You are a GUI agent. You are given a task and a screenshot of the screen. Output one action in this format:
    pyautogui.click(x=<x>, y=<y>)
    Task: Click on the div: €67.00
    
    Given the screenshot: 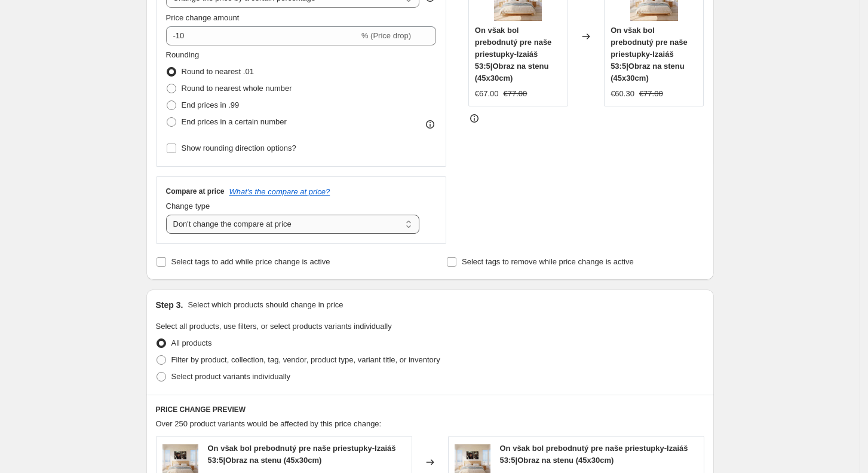 What is the action you would take?
    pyautogui.click(x=487, y=94)
    